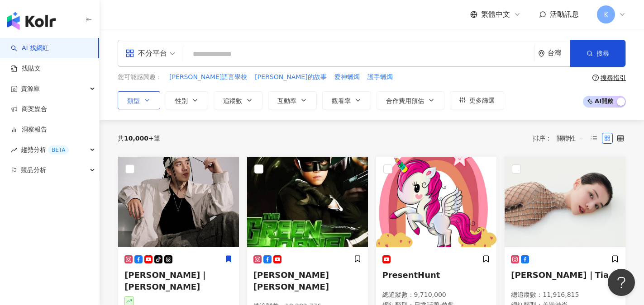 This screenshot has height=305, width=644. What do you see at coordinates (347, 78) in the screenshot?
I see `span: 愛神蠟燭` at bounding box center [347, 78].